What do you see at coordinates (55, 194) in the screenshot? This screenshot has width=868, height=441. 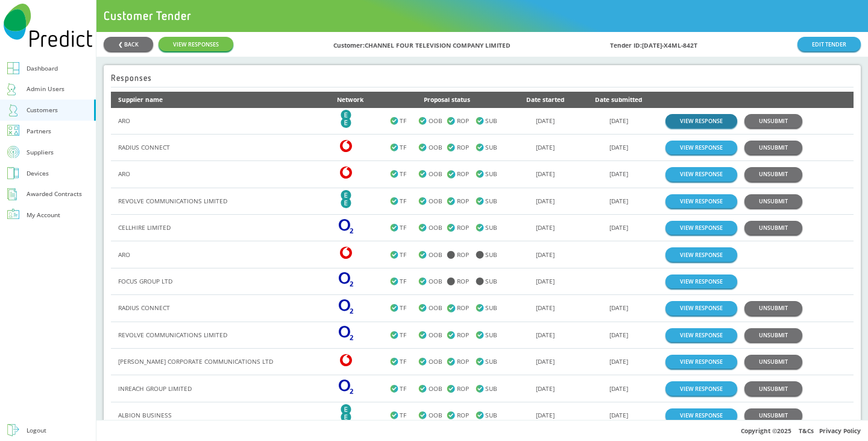 I see `div: Awarded Contracts` at bounding box center [55, 194].